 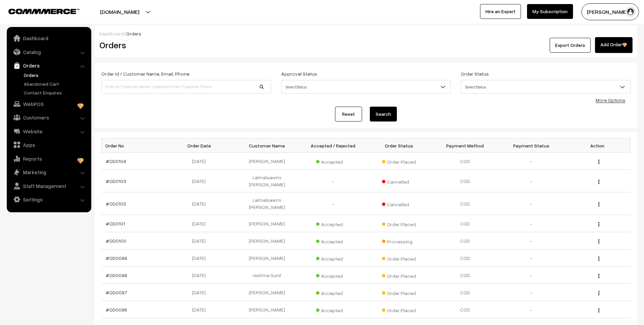 What do you see at coordinates (116, 181) in the screenshot?
I see `a: #OD0103` at bounding box center [116, 181].